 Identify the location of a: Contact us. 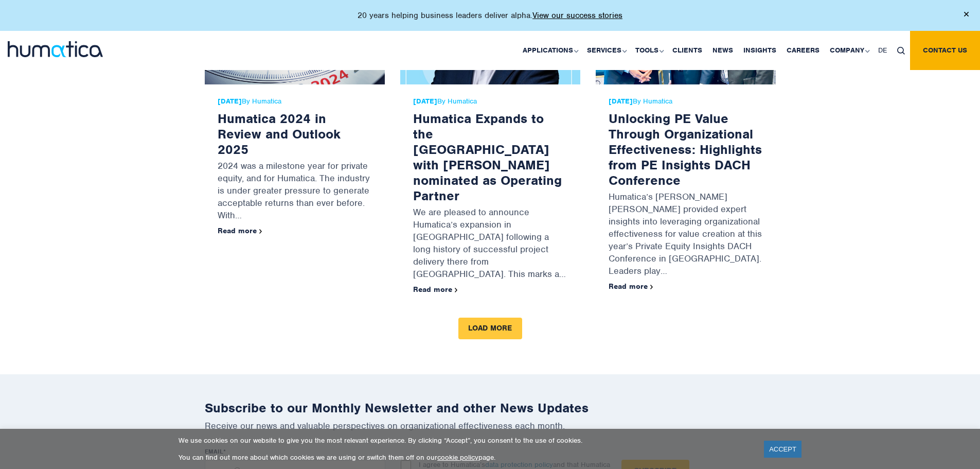
(945, 50).